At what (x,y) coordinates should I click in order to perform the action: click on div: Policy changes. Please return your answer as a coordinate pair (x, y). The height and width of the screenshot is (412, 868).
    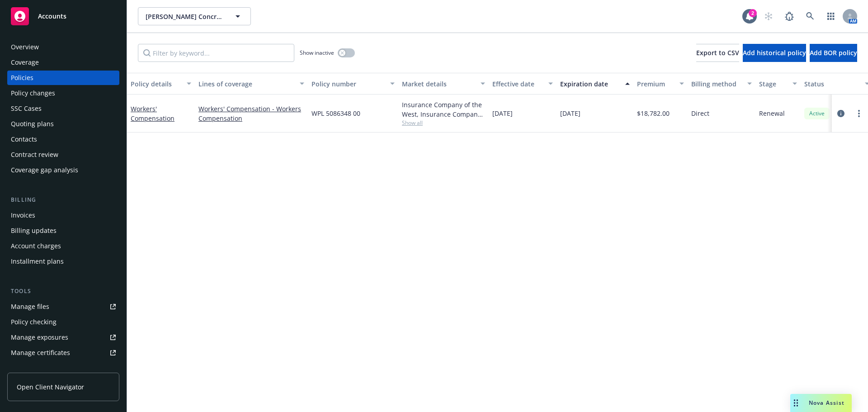
    Looking at the image, I should click on (33, 93).